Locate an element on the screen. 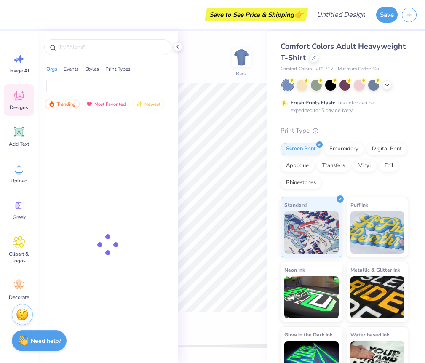 This screenshot has width=425, height=363. div: This color can be expedited for 5 day delivery. is located at coordinates (343, 107).